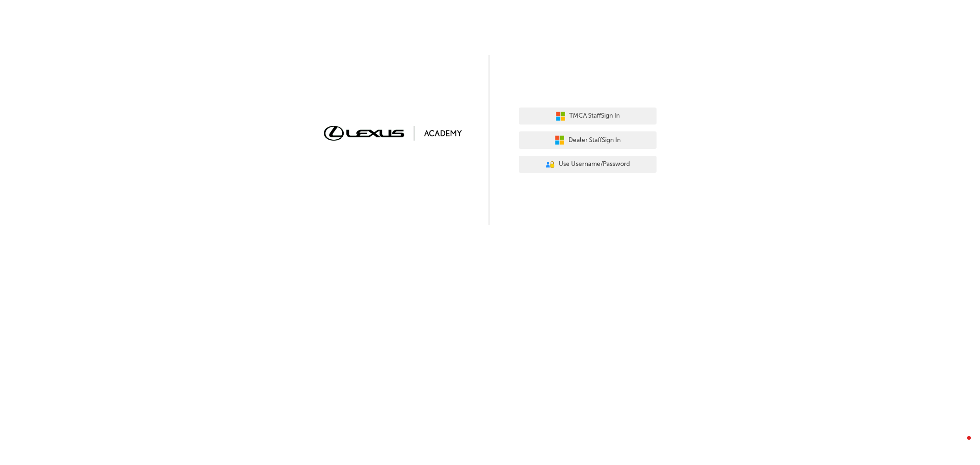 The image size is (980, 465). I want to click on button: TMCA StaffSign In, so click(588, 116).